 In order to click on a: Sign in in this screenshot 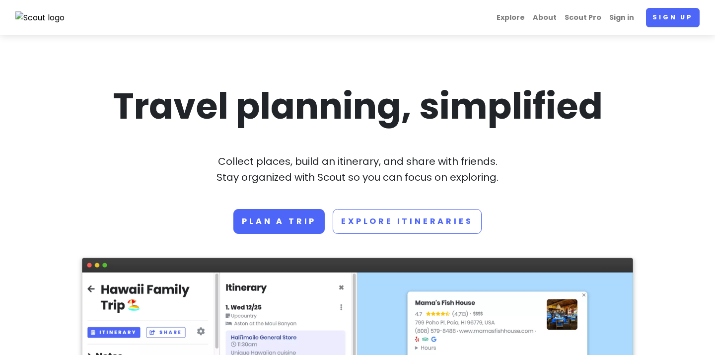, I will do `click(622, 17)`.